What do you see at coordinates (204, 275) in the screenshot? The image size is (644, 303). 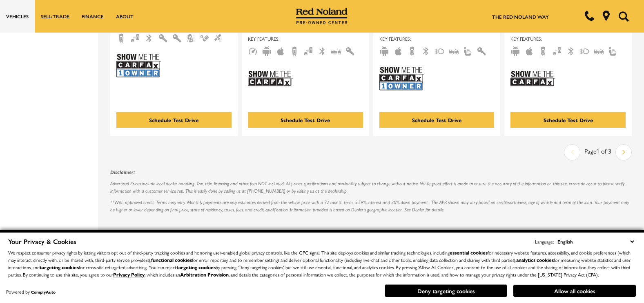 I see `strong: Arbitration Provision` at bounding box center [204, 275].